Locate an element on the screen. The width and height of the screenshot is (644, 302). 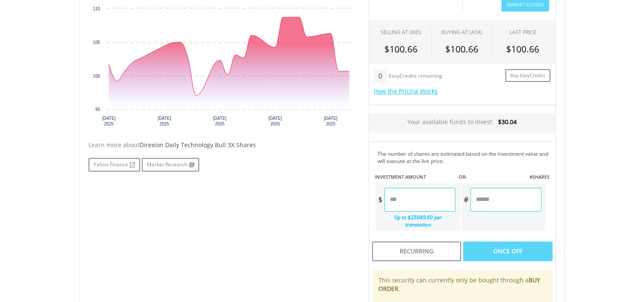
span: BUYING AT (ASK) is located at coordinates (462, 32).